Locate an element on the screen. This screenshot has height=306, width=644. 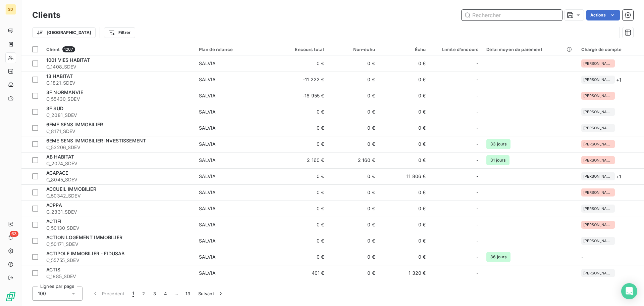
h3: Clients is located at coordinates (46, 15).